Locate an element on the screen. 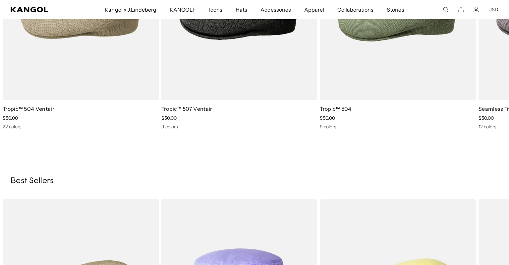 The image size is (509, 265). a: Tropic™ 507 Ventair is located at coordinates (187, 109).